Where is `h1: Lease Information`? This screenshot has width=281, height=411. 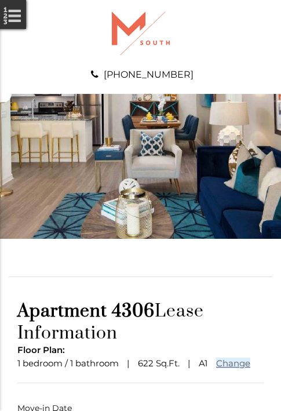 h1: Lease Information is located at coordinates (140, 322).